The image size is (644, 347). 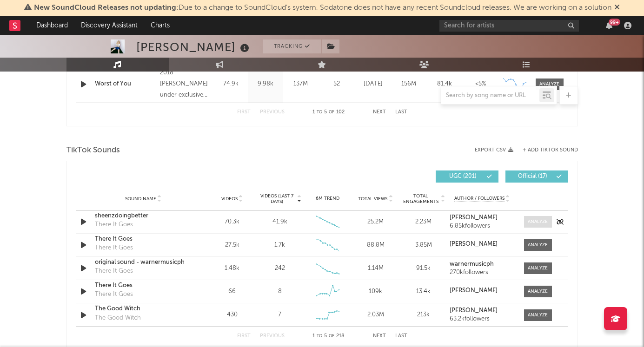 What do you see at coordinates (423, 292) in the screenshot?
I see `div: 13.4k` at bounding box center [423, 292].